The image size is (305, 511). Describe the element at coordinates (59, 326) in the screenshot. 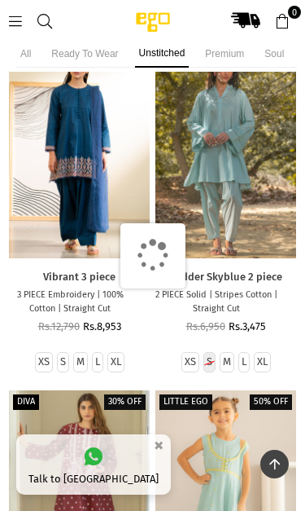

I see `span: Rs.12,790` at that location.